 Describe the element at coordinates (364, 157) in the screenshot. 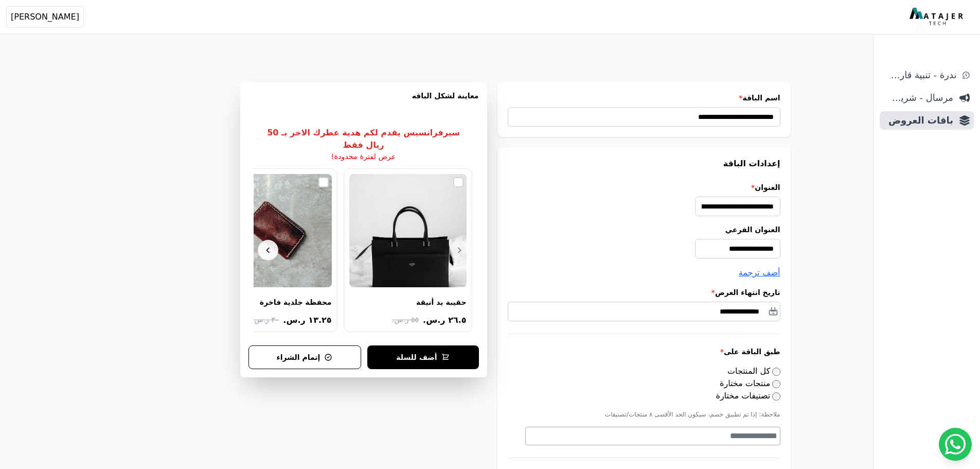

I see `p: عرض لفترة محدودة!` at that location.